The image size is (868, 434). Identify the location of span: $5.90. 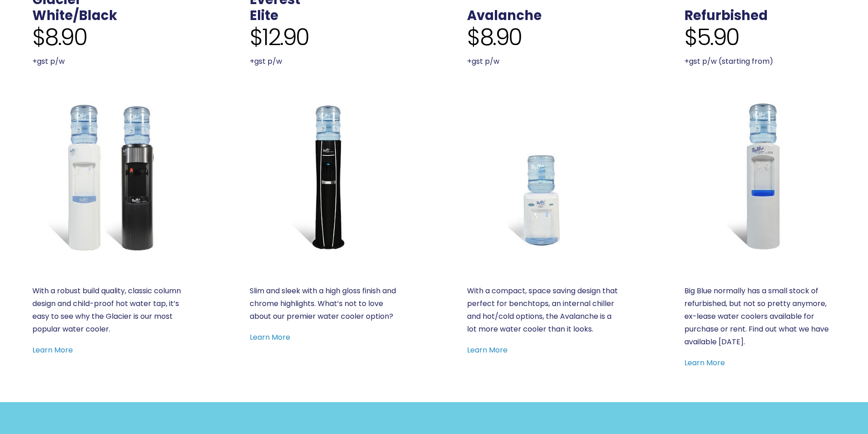
(712, 37).